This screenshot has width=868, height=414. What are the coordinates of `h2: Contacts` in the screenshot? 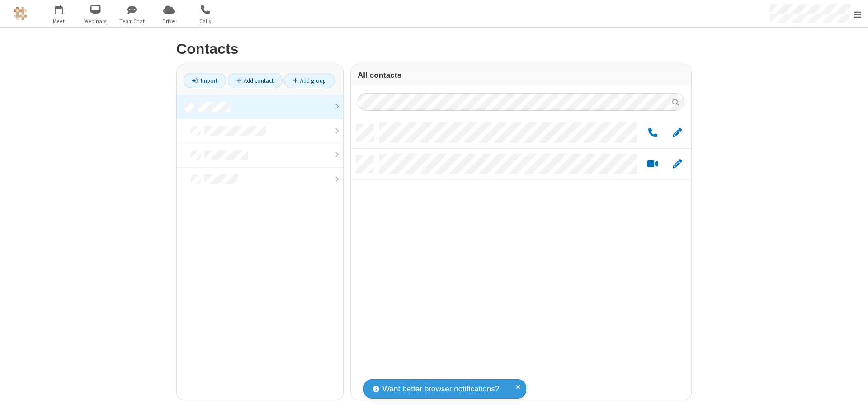 It's located at (434, 49).